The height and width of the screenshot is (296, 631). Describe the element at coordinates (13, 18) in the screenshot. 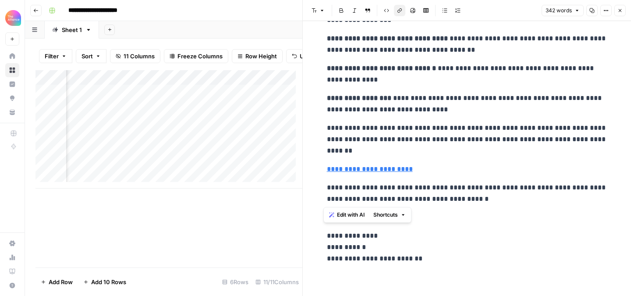

I see `img: Alliance Logo` at that location.